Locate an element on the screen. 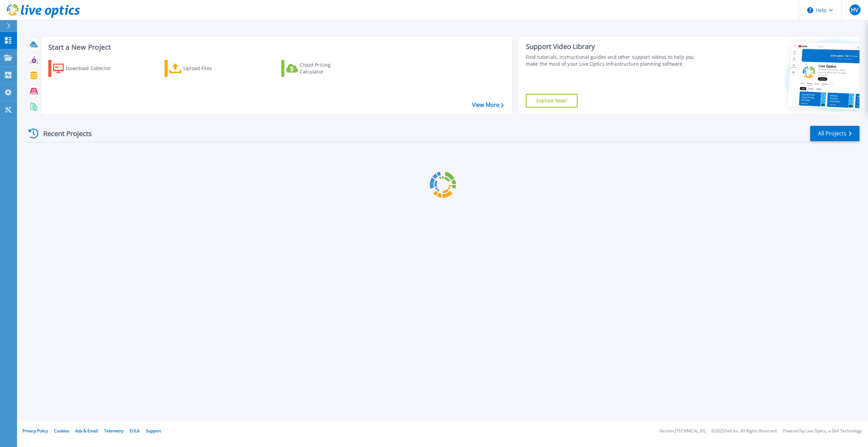 Image resolution: width=868 pixels, height=447 pixels. a: Cloud Pricing Calculator is located at coordinates (319, 68).